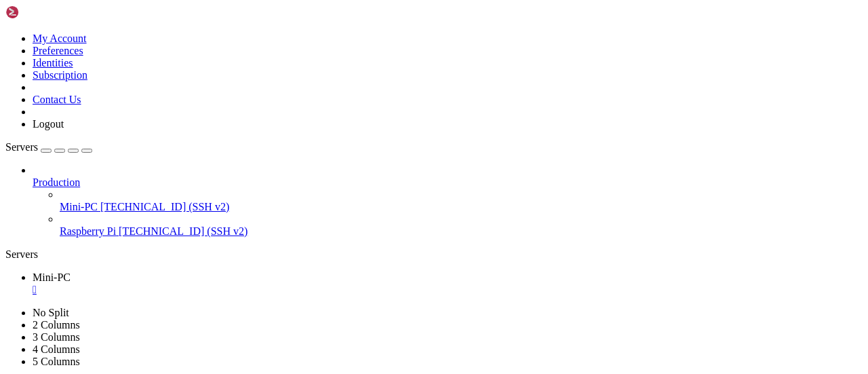  Describe the element at coordinates (57, 99) in the screenshot. I see `a: Contact Us` at that location.